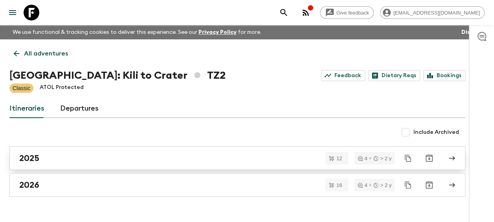  Describe the element at coordinates (238, 158) in the screenshot. I see `a: 2025` at that location.